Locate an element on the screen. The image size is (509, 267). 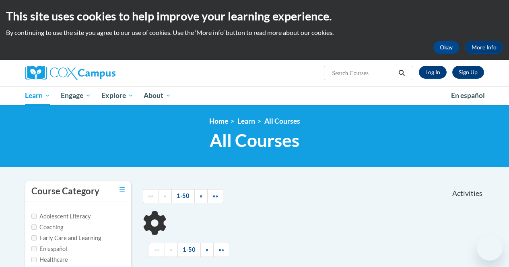
span: En español is located at coordinates (468, 95).